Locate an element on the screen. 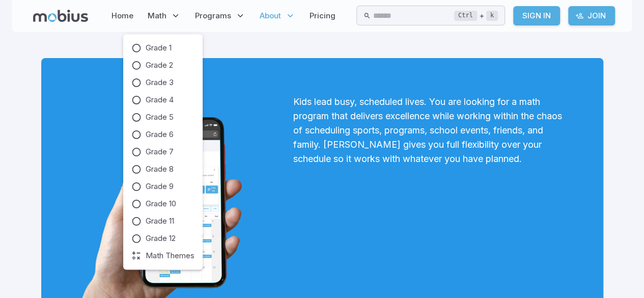 This screenshot has height=298, width=644. a: Grade 9 is located at coordinates (163, 186).